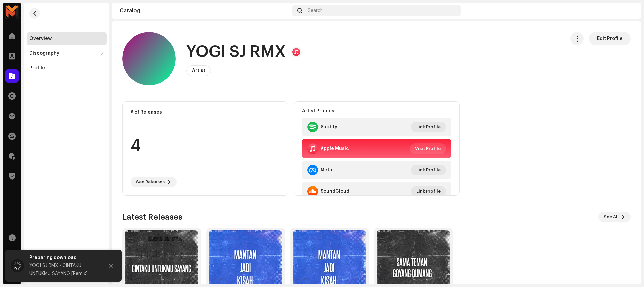 The image size is (644, 287). Describe the element at coordinates (151, 182) in the screenshot. I see `span: See Releases` at that location.